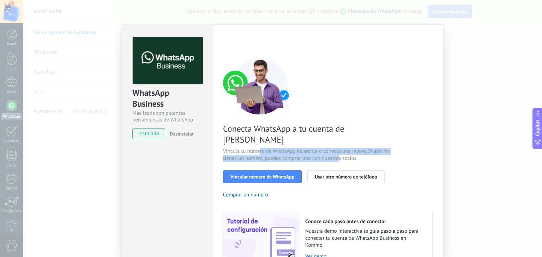 The image size is (542, 257). I want to click on span: instalado, so click(148, 134).